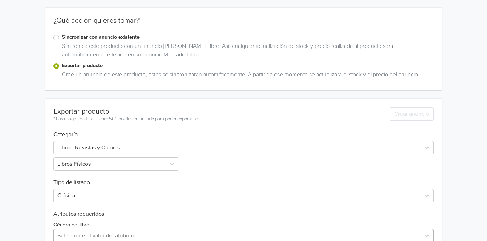 This screenshot has width=487, height=241. Describe the element at coordinates (127, 119) in the screenshot. I see `div: * Las imágenes deben tener 500 píxeles en un lado para poder exportarlas.` at that location.